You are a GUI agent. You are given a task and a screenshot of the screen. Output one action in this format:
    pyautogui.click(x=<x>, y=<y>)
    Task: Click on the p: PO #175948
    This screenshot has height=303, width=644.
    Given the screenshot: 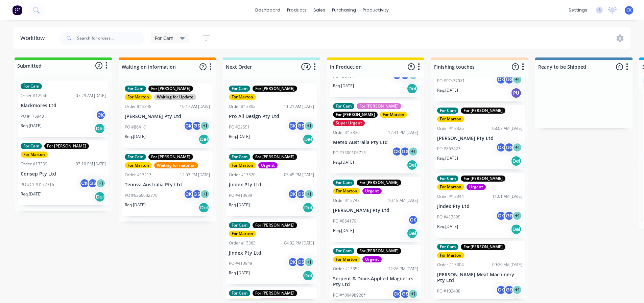 What is the action you would take?
    pyautogui.click(x=32, y=116)
    